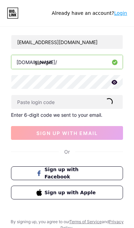 The image size is (134, 228). I want to click on button: sign up with email, so click(67, 133).